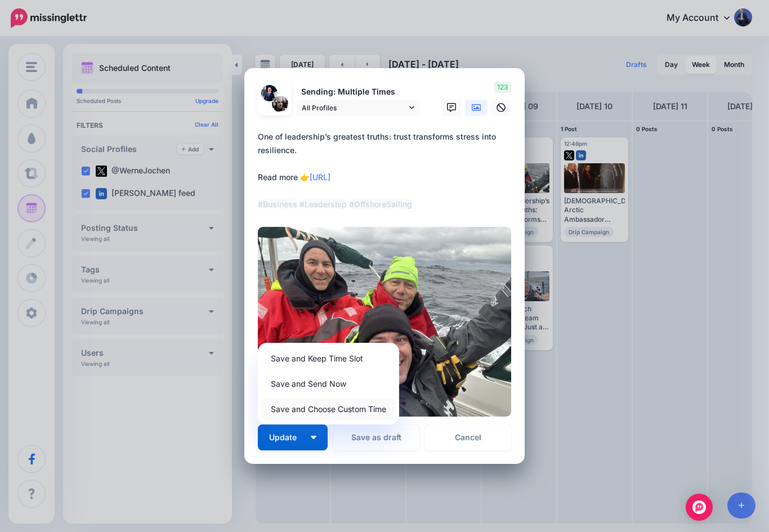  Describe the element at coordinates (468, 438) in the screenshot. I see `a: Cancel` at that location.